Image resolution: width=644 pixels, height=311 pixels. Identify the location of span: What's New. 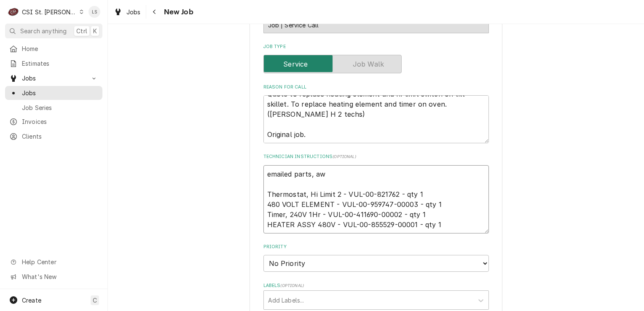
(59, 276).